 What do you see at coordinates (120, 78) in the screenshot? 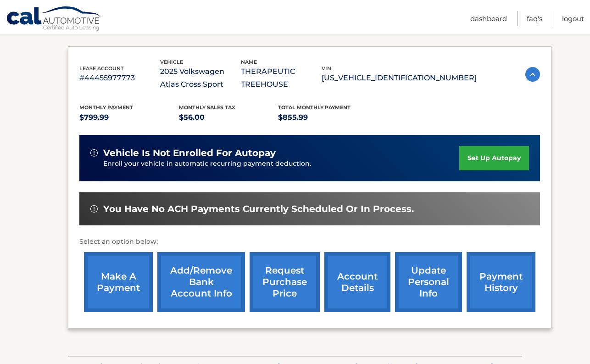
I see `p: #44455977773` at bounding box center [120, 78].